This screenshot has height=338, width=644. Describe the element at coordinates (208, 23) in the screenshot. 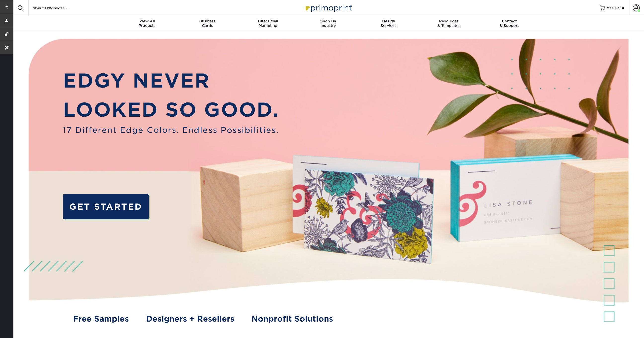

I see `div: Cards` at that location.